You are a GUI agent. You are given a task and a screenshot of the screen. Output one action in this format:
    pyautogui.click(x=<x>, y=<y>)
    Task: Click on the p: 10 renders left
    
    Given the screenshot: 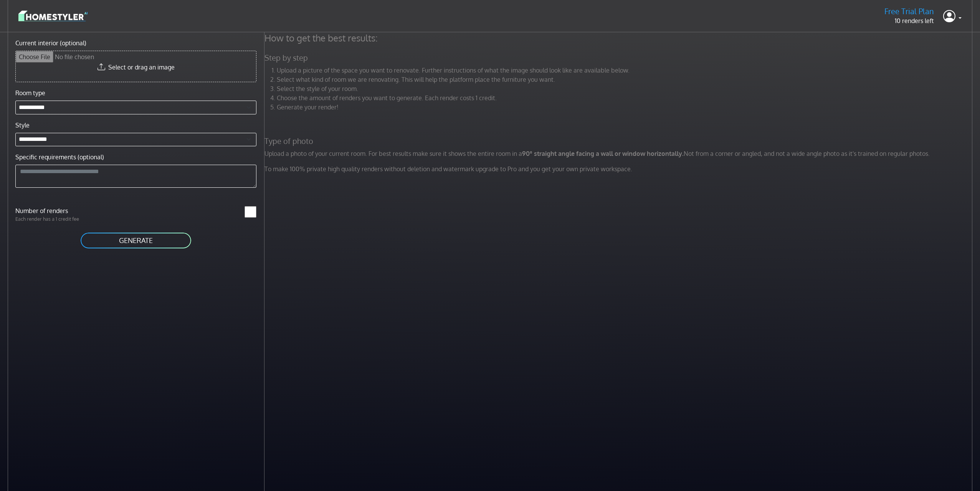 What is the action you would take?
    pyautogui.click(x=909, y=21)
    